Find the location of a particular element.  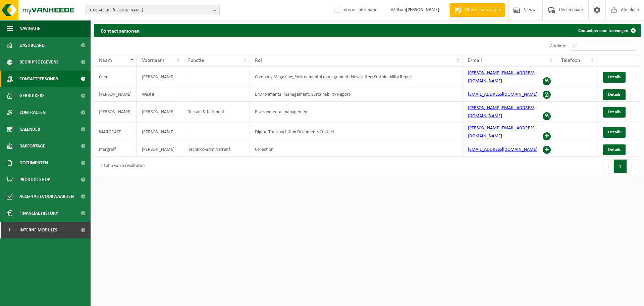

button: Previous is located at coordinates (609, 166).